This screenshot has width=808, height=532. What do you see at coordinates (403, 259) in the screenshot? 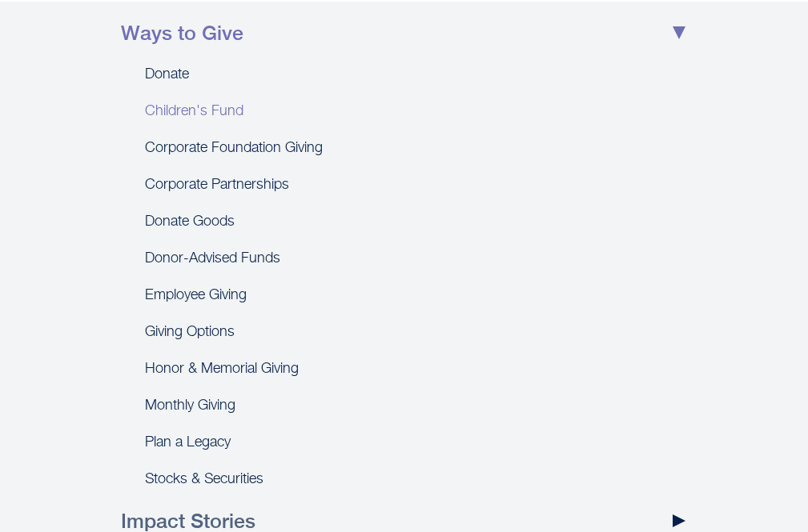
I see `a: Donor-Advised Funds` at bounding box center [403, 259].